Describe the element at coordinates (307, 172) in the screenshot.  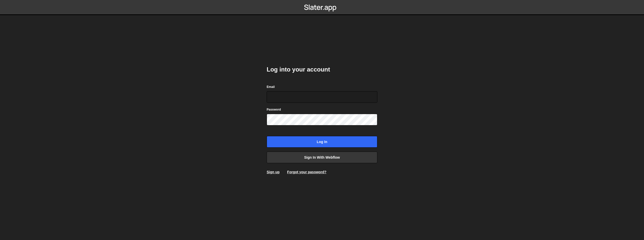
I see `a: Forgot your password?` at that location.